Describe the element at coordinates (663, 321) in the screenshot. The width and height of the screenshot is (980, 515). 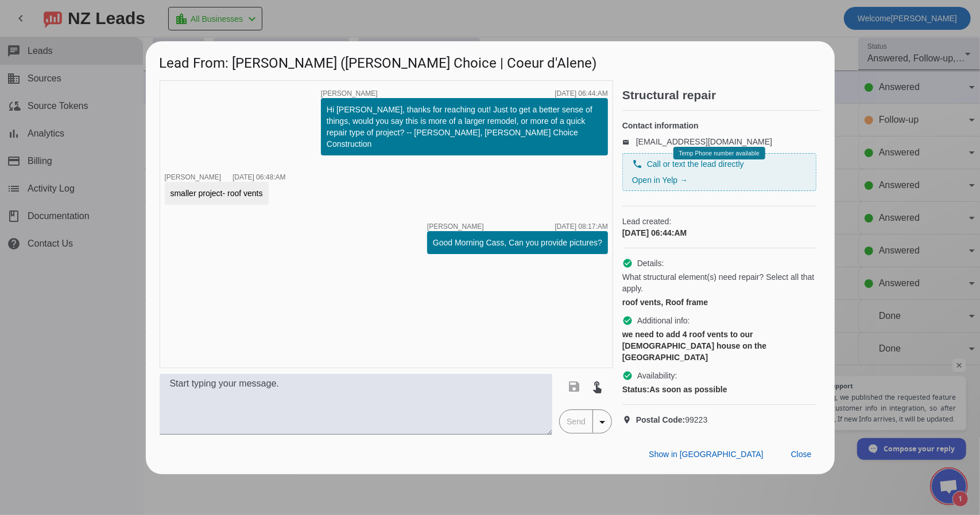
I see `span: Additional info:` at that location.